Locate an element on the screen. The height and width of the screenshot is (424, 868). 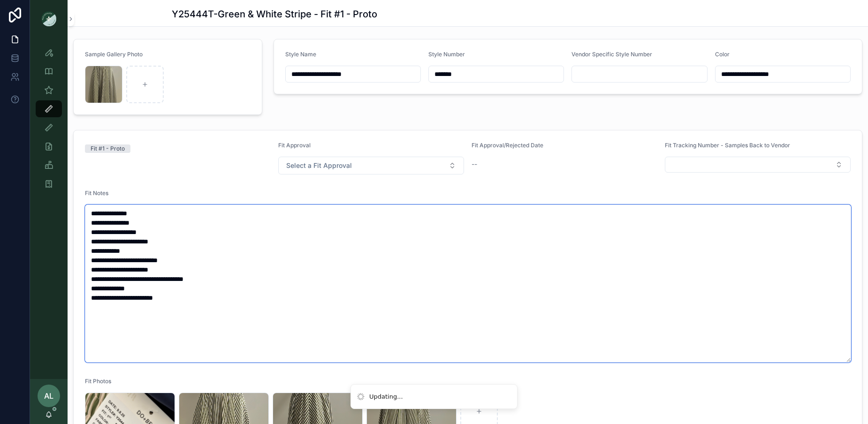
span: AL is located at coordinates (49, 396).